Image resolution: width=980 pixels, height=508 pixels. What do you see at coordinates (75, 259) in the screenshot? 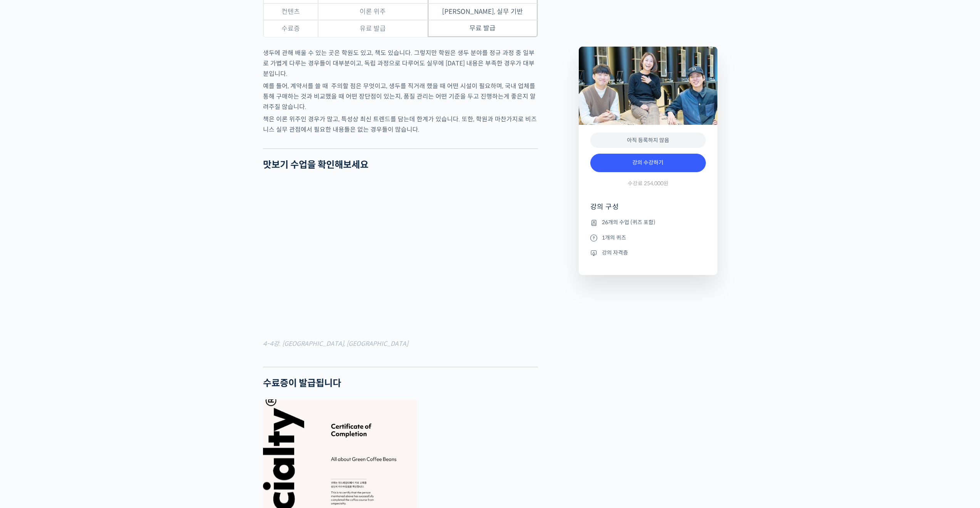
I see `span: 대화` at bounding box center [75, 259].